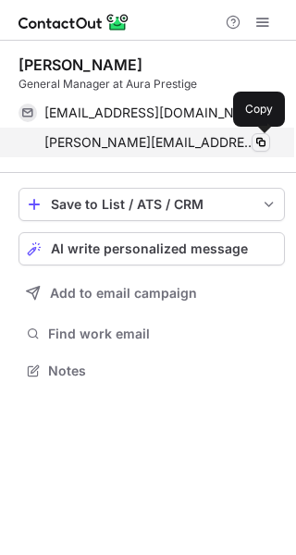 The height and width of the screenshot is (555, 296). What do you see at coordinates (152, 334) in the screenshot?
I see `button: Find work email` at bounding box center [152, 334].